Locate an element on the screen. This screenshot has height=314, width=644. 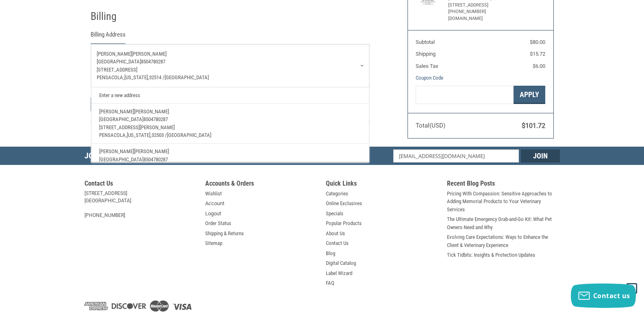
a: Specials is located at coordinates (334, 213).